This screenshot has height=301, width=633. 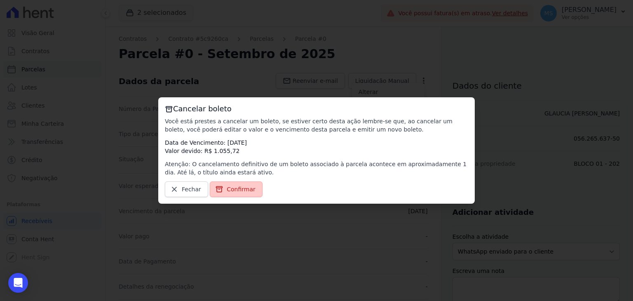 I want to click on p: Você está prestes a cancelar um boleto, se estiver certo desta ação lembre-se que, ao cancelar um..., so click(x=317, y=125).